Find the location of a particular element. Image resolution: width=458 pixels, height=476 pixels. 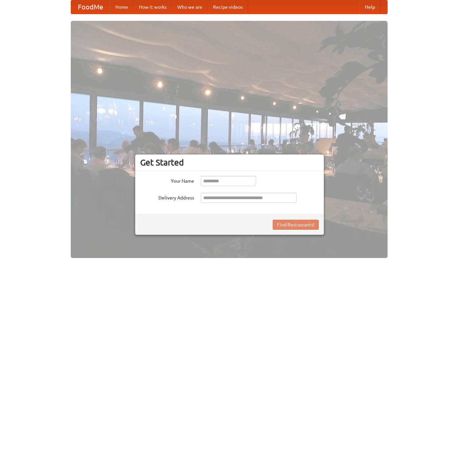

label: Your Name is located at coordinates (167, 180).